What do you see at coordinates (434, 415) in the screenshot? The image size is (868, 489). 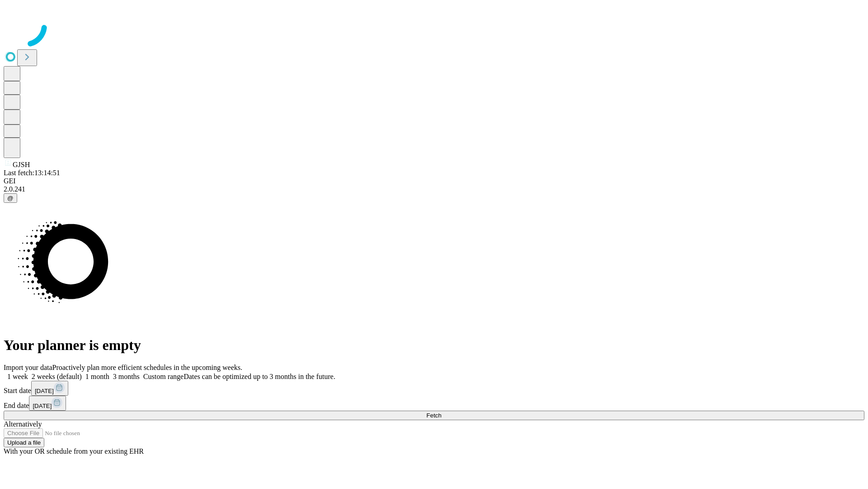 I see `button: Fetch` at bounding box center [434, 415].